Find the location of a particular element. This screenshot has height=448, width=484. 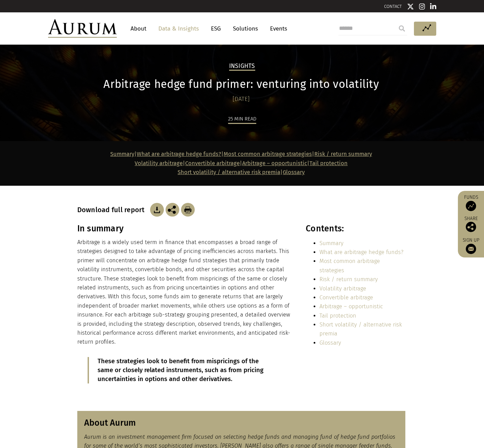

div: Share is located at coordinates (471, 224).